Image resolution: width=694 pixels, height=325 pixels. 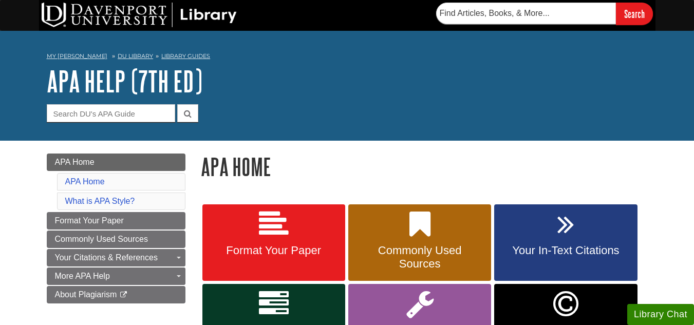 I want to click on a: Your In-Text Citations, so click(x=566, y=243).